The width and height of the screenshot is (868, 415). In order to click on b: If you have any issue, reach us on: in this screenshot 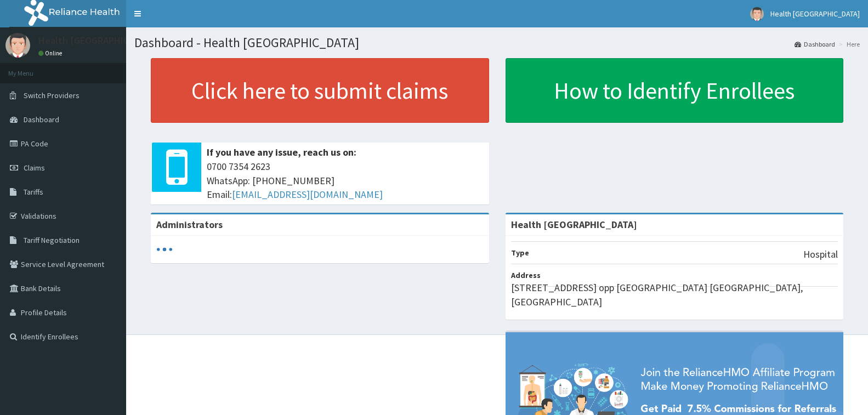, I will do `click(281, 152)`.